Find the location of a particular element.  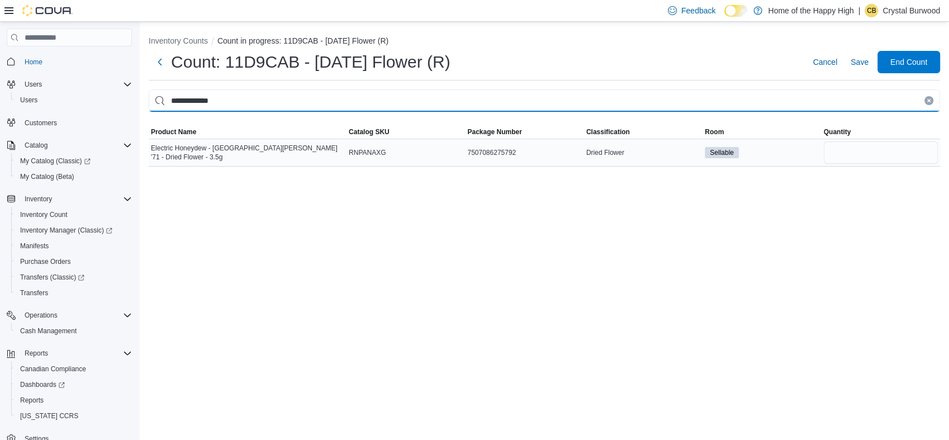

span: Cash Management is located at coordinates (48, 331).